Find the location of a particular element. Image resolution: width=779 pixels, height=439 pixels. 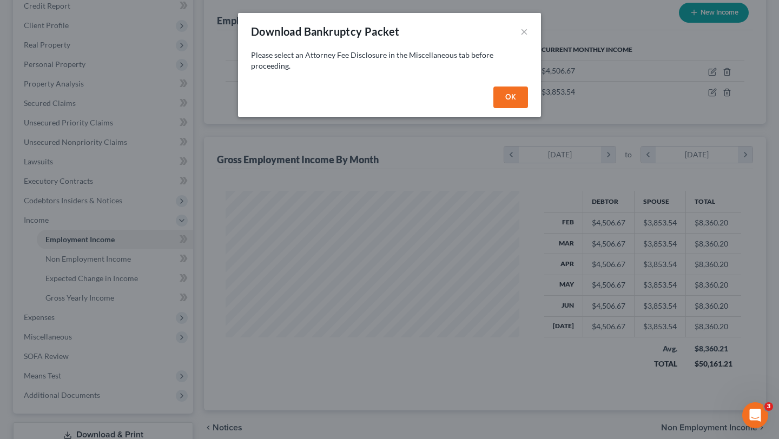

div: Download Bankruptcy Packet is located at coordinates (325, 31).